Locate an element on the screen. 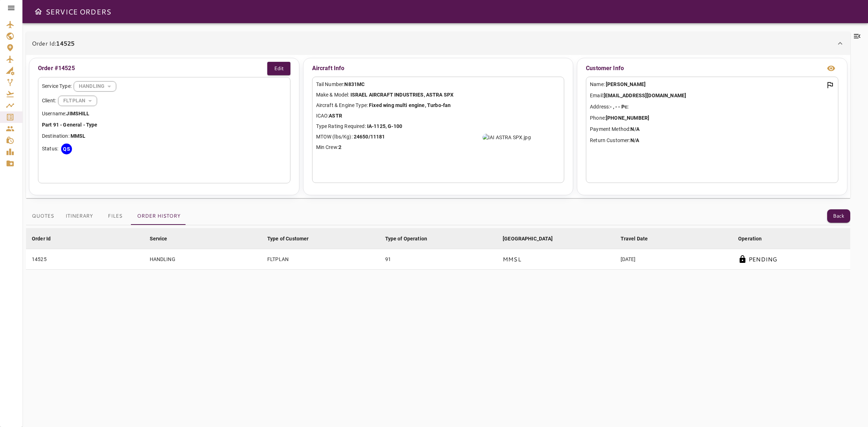 The width and height of the screenshot is (868, 427). div: Type of Operation is located at coordinates (406, 239).